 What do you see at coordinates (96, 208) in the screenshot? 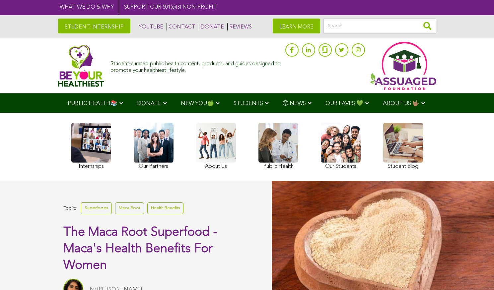
I see `a: Superfoods` at bounding box center [96, 208].